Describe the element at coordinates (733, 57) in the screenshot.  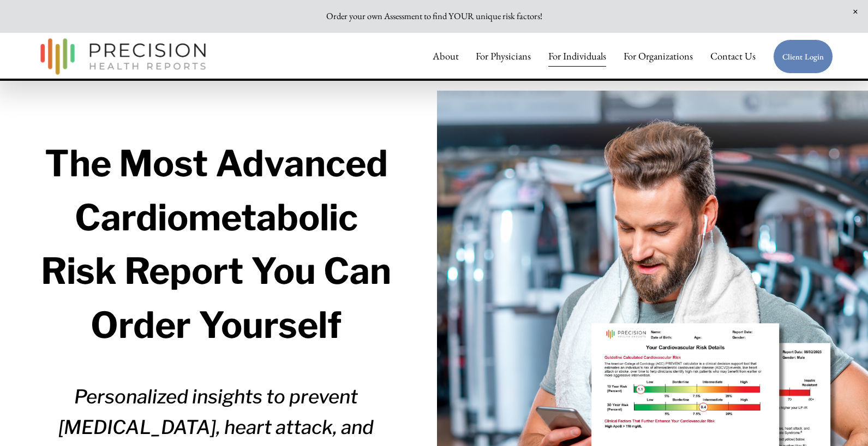
I see `a: Contact Us` at that location.